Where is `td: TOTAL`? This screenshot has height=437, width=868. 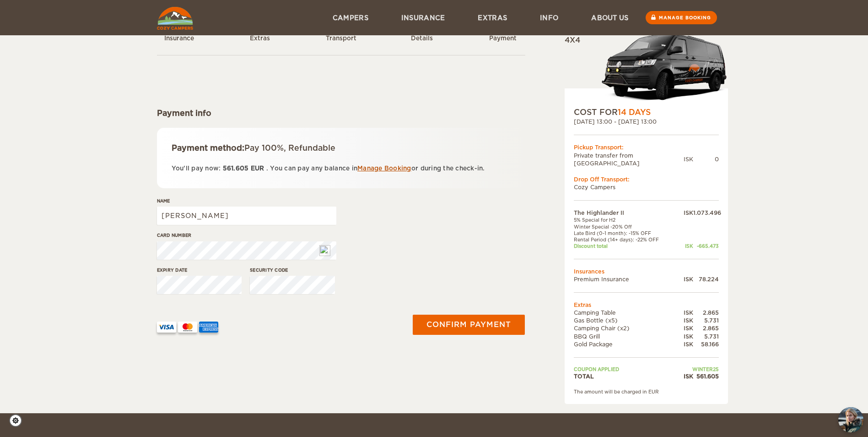 td: TOTAL is located at coordinates (625, 376).